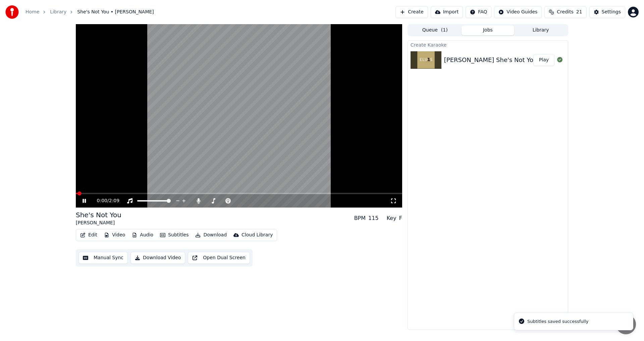 The width and height of the screenshot is (644, 341). Describe the element at coordinates (12, 12) in the screenshot. I see `img: youka` at that location.